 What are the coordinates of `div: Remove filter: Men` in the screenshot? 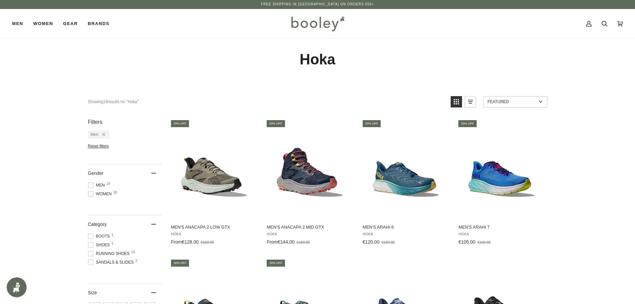 It's located at (102, 134).